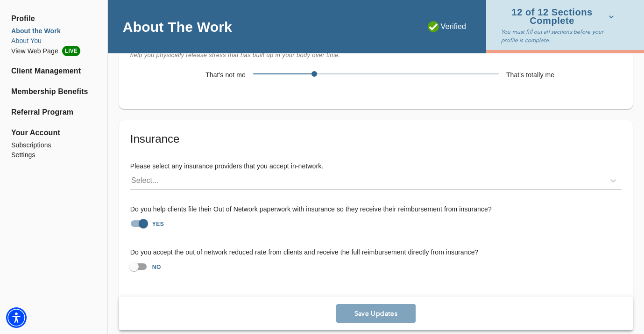  Describe the element at coordinates (54, 92) in the screenshot. I see `li: Membership Benefits` at that location.